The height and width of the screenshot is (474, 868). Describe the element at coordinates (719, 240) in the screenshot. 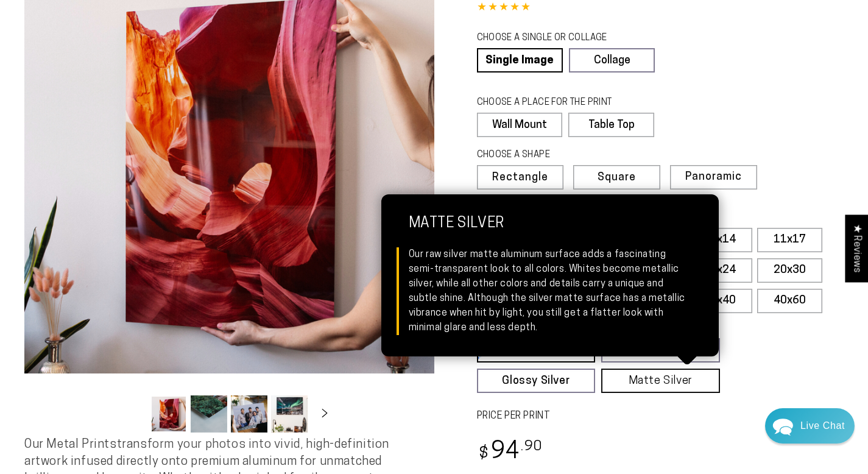

I see `label: 11x14` at that location.